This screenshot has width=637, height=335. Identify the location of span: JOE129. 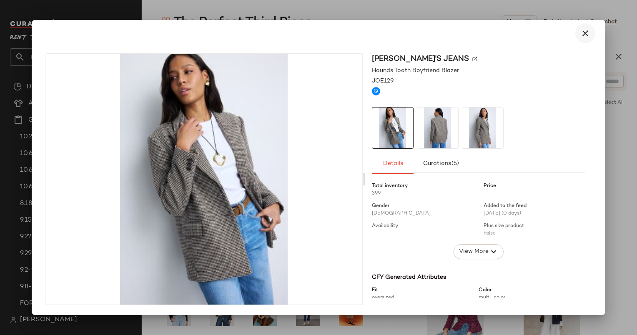
(383, 81).